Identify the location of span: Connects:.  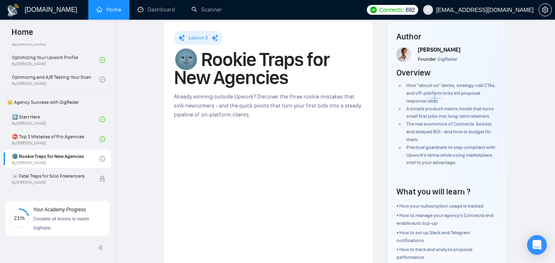
(391, 10).